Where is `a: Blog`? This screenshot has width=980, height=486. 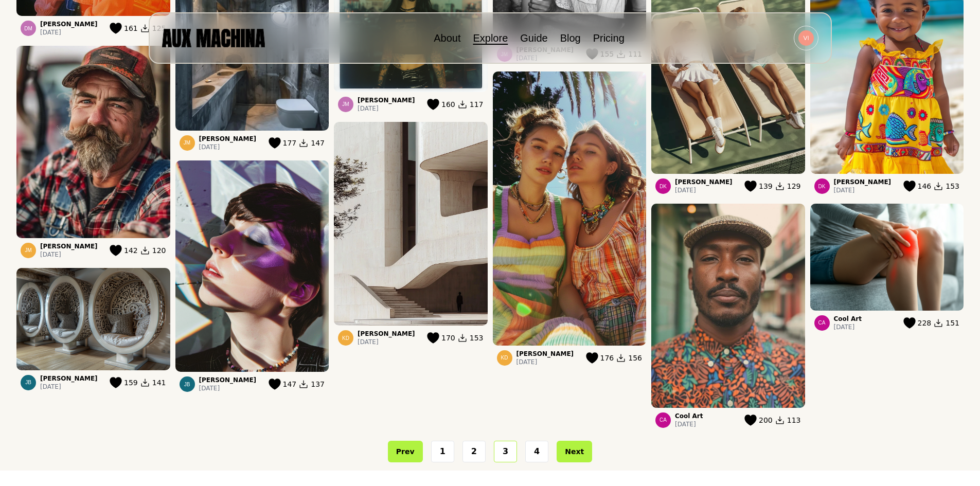 a: Blog is located at coordinates (570, 38).